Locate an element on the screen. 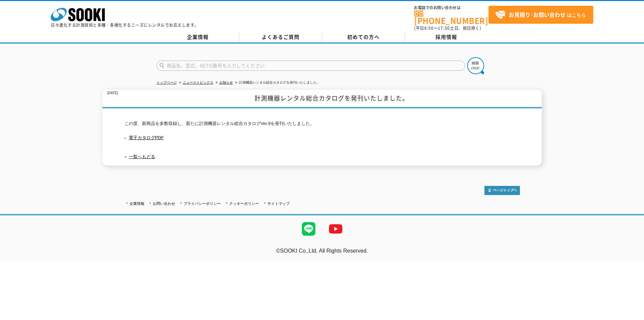 Image resolution: width=644 pixels, height=320 pixels. a: プライバシーポリシー is located at coordinates (202, 203).